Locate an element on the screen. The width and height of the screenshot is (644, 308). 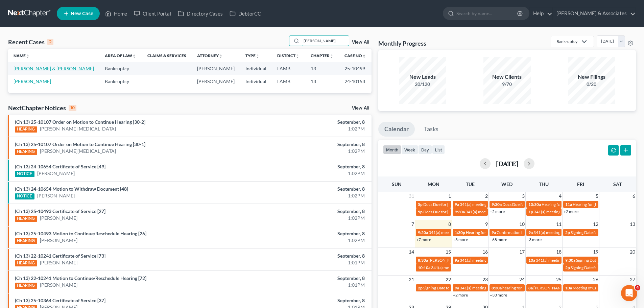
span: 1p is located at coordinates (530, 212).